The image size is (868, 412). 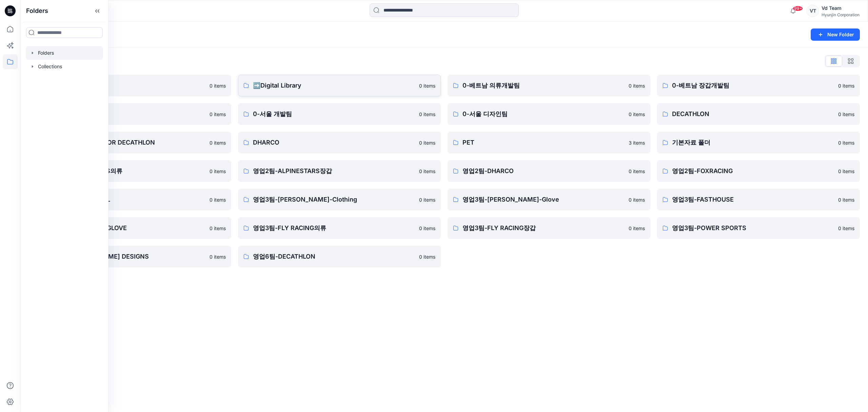 What do you see at coordinates (544, 171) in the screenshot?
I see `p: 영업2팀-DHARCO` at bounding box center [544, 171].